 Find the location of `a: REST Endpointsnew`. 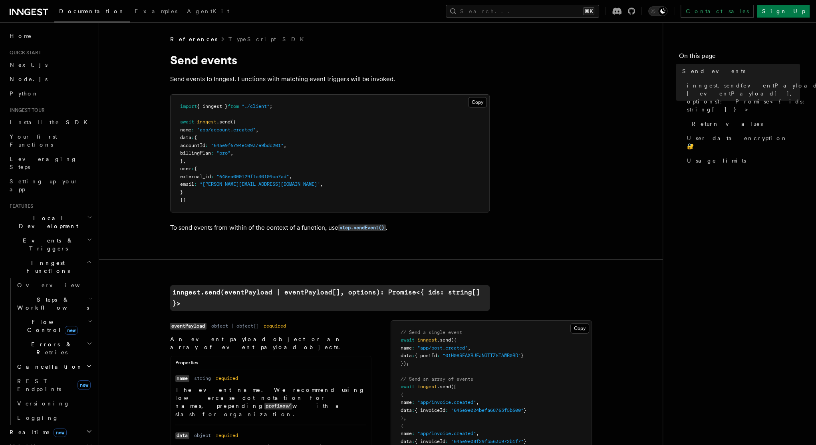

a: REST Endpointsnew is located at coordinates (54, 385).